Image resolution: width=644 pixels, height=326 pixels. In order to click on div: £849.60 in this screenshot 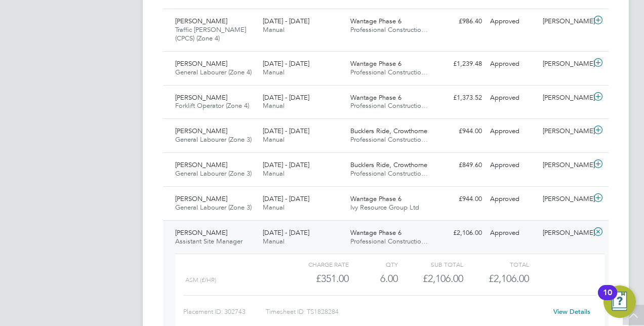, I will do `click(460, 165)`.